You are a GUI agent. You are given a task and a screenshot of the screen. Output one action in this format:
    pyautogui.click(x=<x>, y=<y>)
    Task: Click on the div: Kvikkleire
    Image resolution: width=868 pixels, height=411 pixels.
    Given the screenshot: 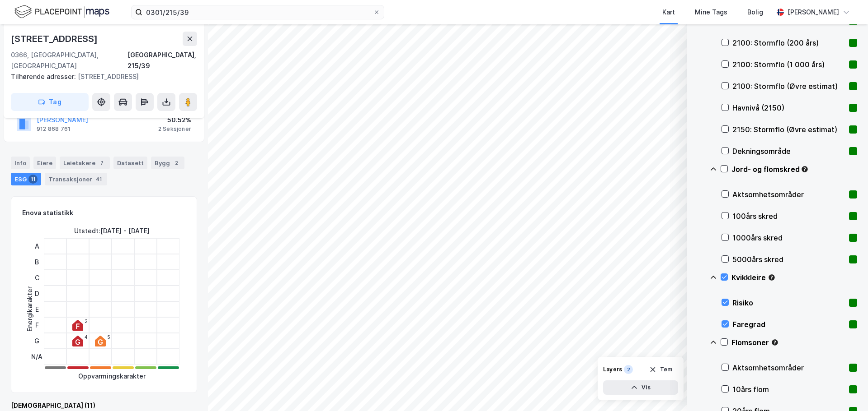 What is the action you would take?
    pyautogui.click(x=794, y=278)
    